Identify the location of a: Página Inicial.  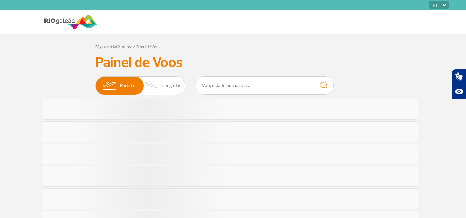
(106, 47).